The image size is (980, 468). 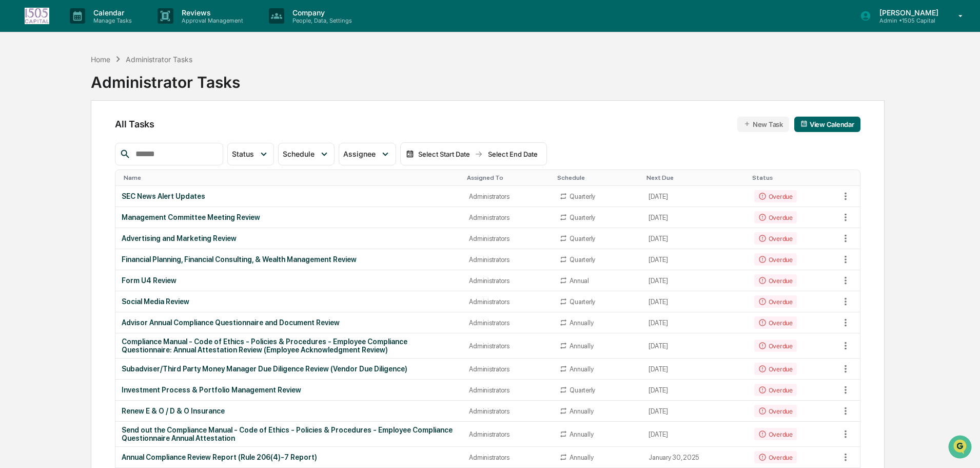 What do you see at coordinates (134, 123) in the screenshot?
I see `span: All Tasks` at bounding box center [134, 123].